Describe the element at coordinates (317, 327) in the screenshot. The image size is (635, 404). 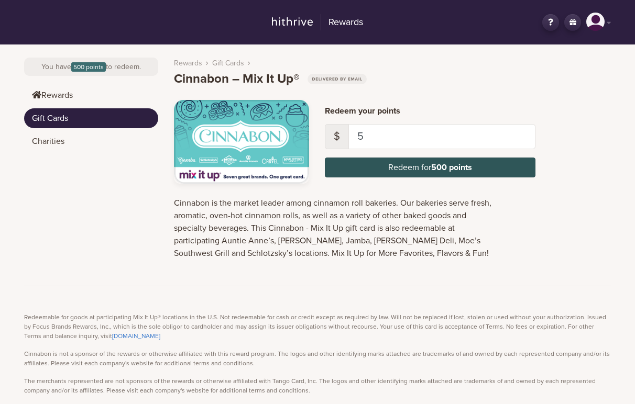
I see `p: Redeemable for goods at participating Mix It Up® locations in the U.S. Not redeemable for cash or...` at that location.